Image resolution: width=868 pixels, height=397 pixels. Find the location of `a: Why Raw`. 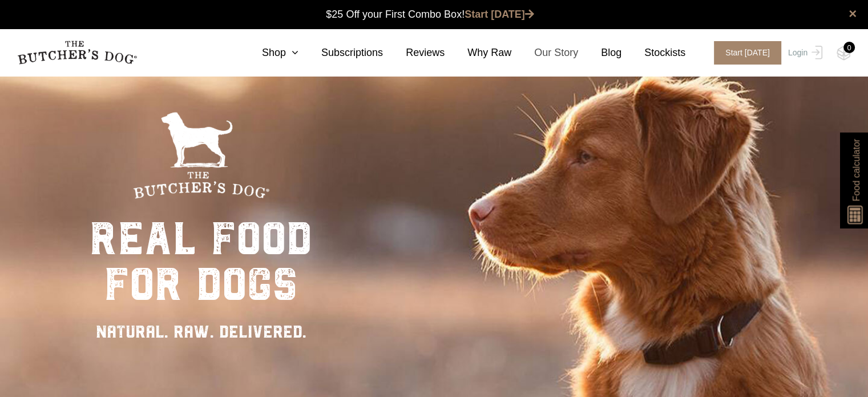

a: Why Raw is located at coordinates (478, 53).